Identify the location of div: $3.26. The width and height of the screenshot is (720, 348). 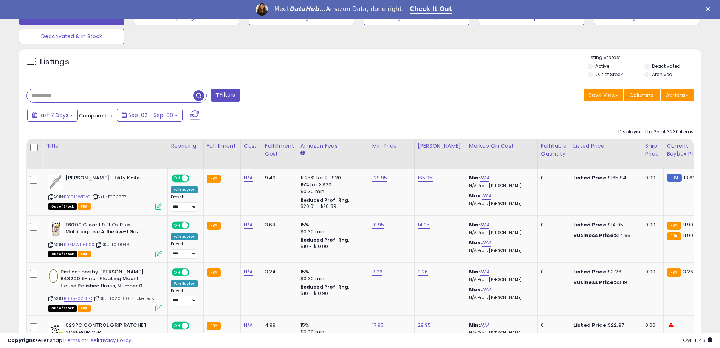
(605, 272).